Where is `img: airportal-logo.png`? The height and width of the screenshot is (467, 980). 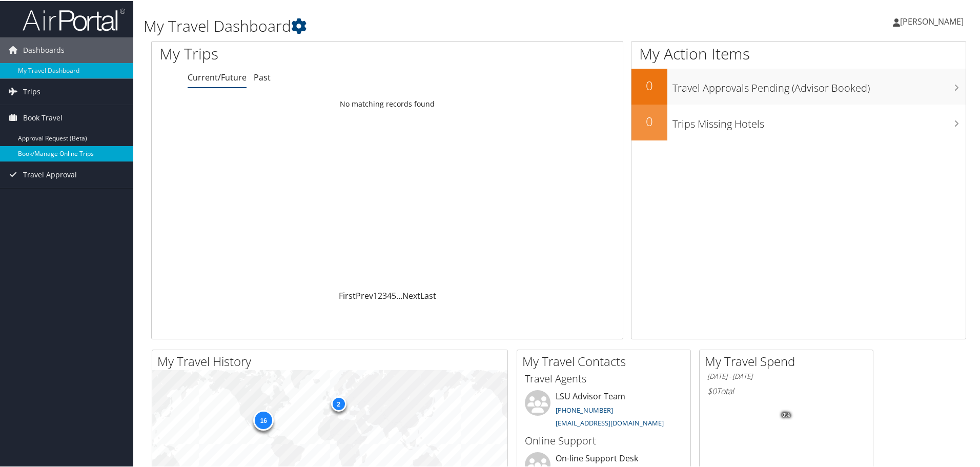 img: airportal-logo.png is located at coordinates (74, 18).